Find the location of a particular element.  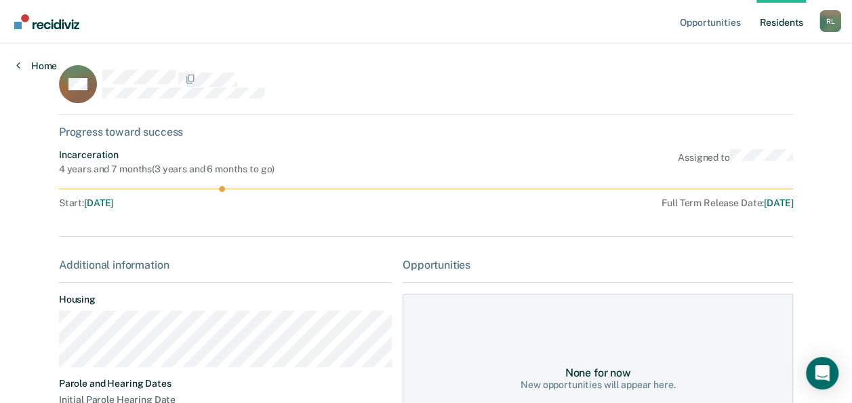

div: New opportunities will appear here. is located at coordinates (598, 384).